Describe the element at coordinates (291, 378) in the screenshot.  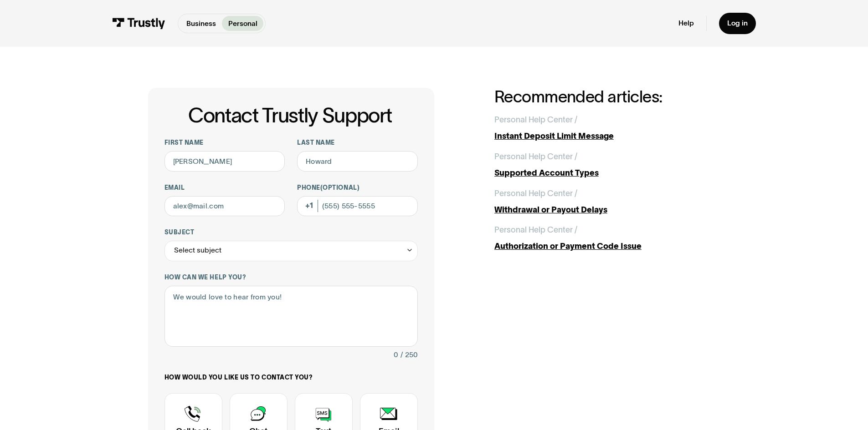
I see `label: How would you like us to contact you?` at that location.